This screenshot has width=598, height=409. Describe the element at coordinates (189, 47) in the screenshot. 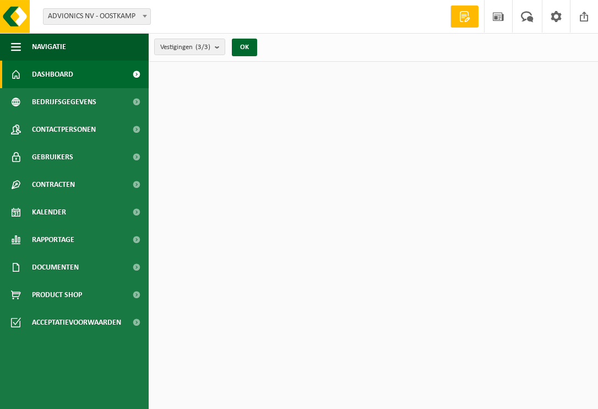

I see `button: Vestigingen(3/3)` at that location.